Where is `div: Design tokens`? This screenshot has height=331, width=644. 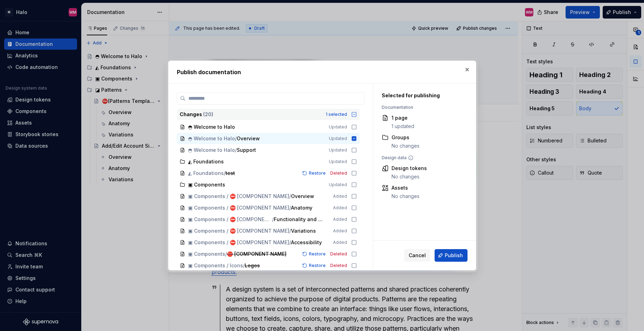
div: Design tokens is located at coordinates (409, 168).